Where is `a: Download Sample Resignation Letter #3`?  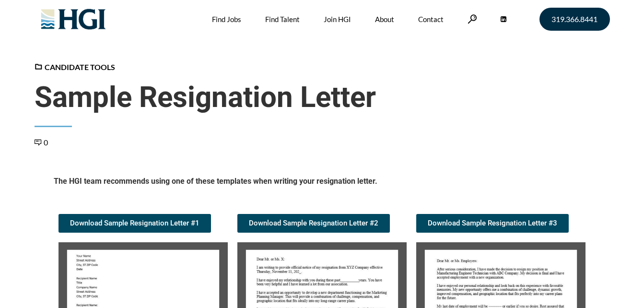
a: Download Sample Resignation Letter #3 is located at coordinates (492, 223).